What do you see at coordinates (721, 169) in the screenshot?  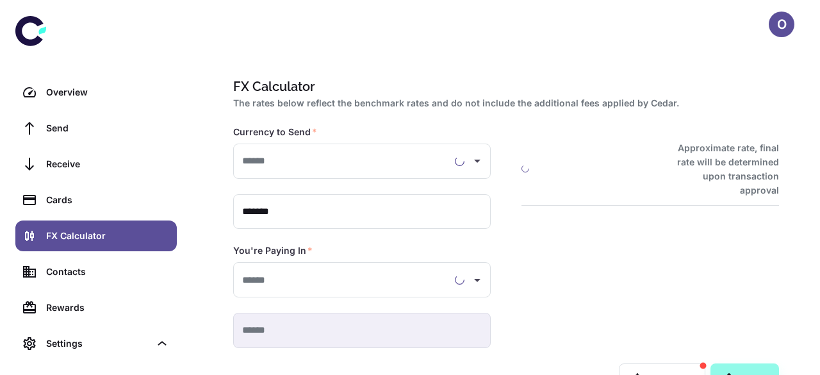 I see `h6: Approximate rate, final rate will be determined upon transaction approval` at bounding box center [721, 169].